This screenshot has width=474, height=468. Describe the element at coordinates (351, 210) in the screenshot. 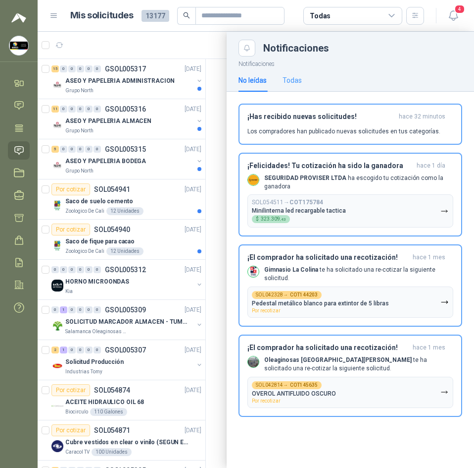

I see `button: SOL054511→COT175784Minilinterna led recargable tactica$323.309,43` at that location.